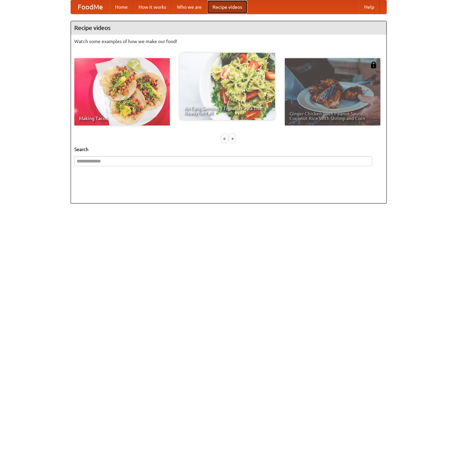 This screenshot has height=476, width=457. Describe the element at coordinates (229, 28) in the screenshot. I see `h4: Recipe videos` at that location.